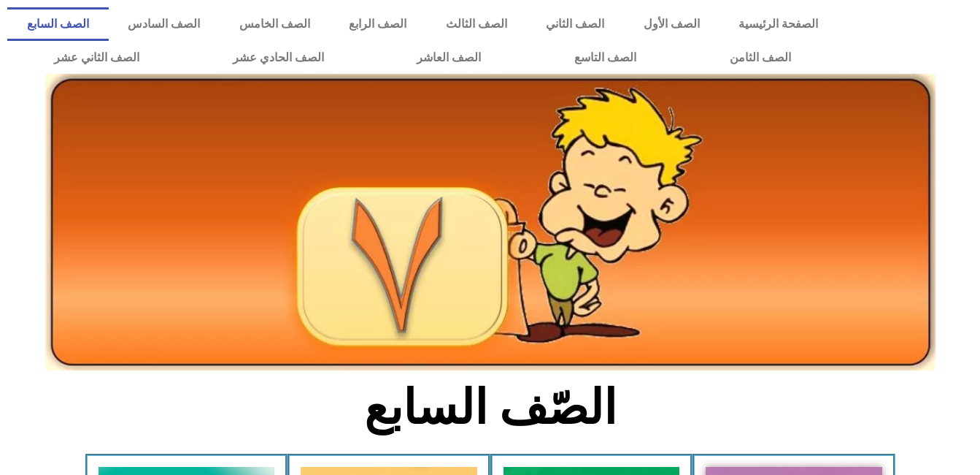 The height and width of the screenshot is (475, 980). What do you see at coordinates (574, 24) in the screenshot?
I see `a: الصف الثاني` at bounding box center [574, 24].